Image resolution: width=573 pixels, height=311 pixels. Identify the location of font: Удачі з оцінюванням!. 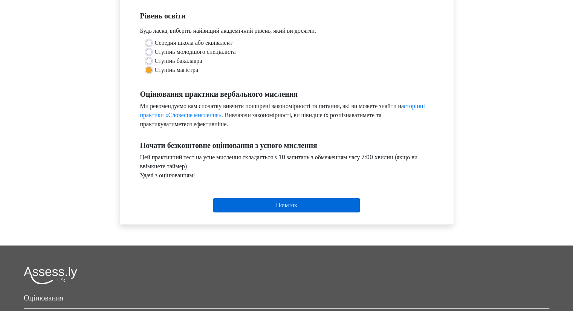
(167, 175).